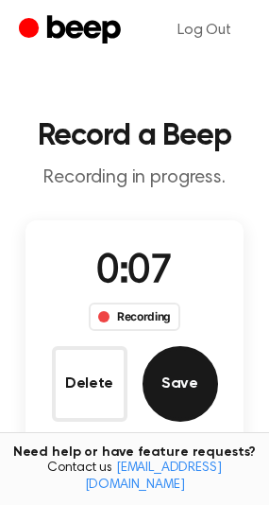  Describe the element at coordinates (134, 136) in the screenshot. I see `h1: Record a Beep` at that location.